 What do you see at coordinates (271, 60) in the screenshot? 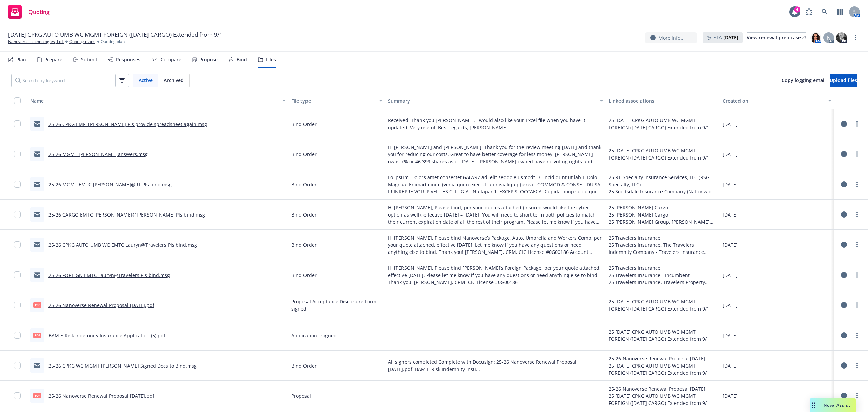
I see `div: Files` at bounding box center [271, 60].